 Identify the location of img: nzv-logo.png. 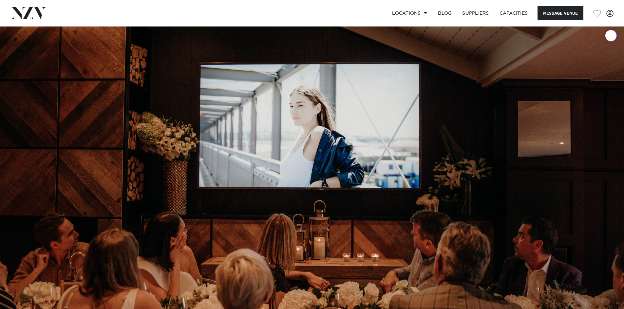
(28, 13).